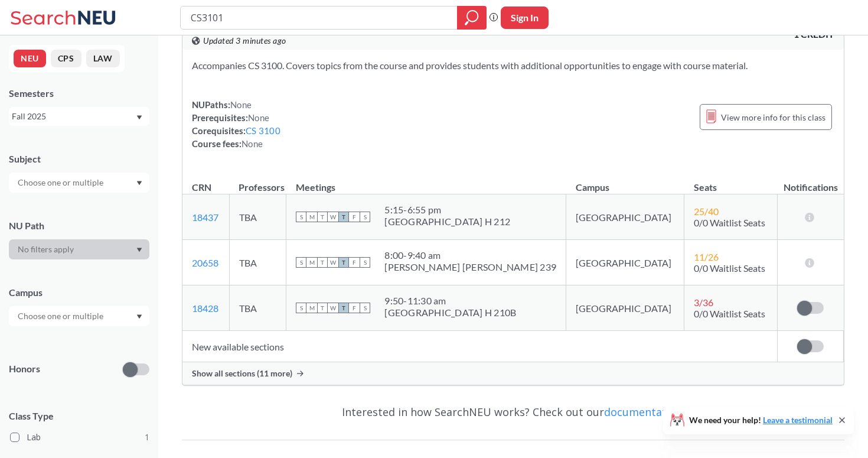 This screenshot has height=458, width=868. What do you see at coordinates (319, 18) in the screenshot?
I see `input: Class, professor, course number, "phrase"` at bounding box center [319, 18].